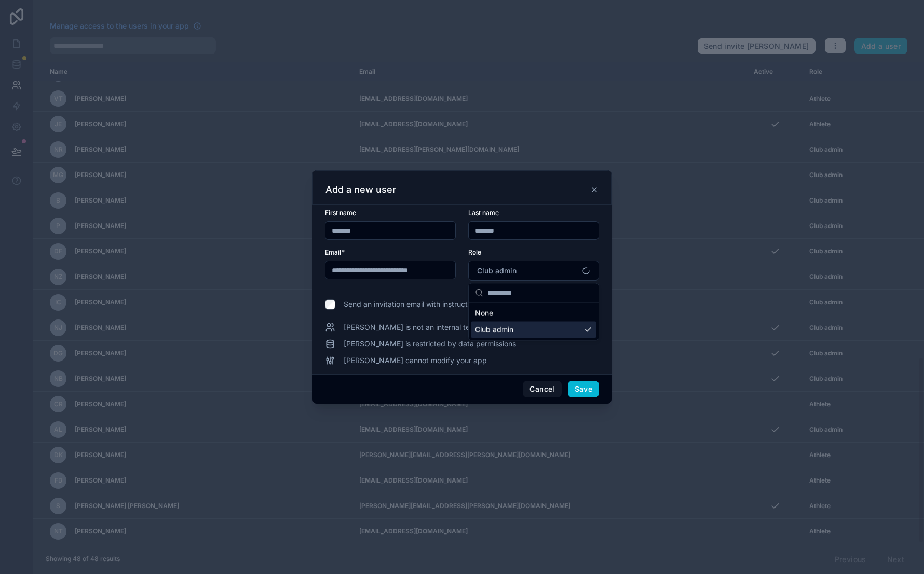 Image resolution: width=924 pixels, height=574 pixels. I want to click on button: Select Button, so click(534, 271).